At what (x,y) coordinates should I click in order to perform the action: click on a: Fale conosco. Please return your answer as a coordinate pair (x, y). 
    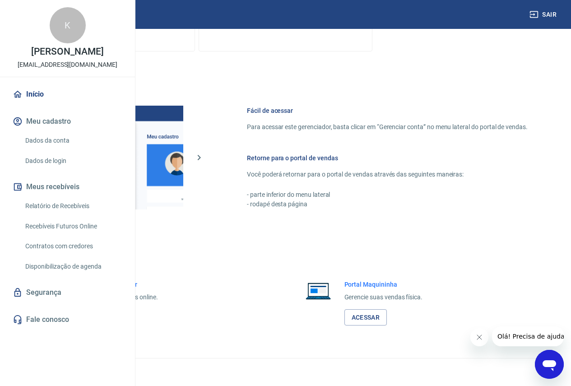
    Looking at the image, I should click on (67, 320).